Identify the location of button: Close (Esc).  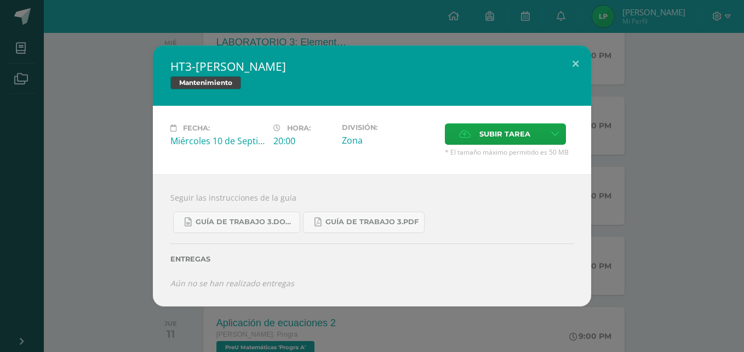
(575, 64).